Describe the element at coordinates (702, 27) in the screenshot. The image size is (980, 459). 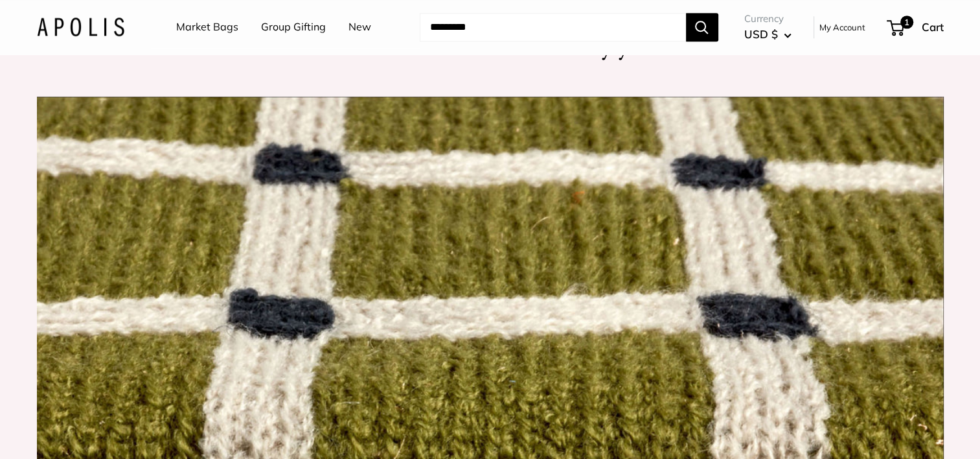
I see `button: Search` at that location.